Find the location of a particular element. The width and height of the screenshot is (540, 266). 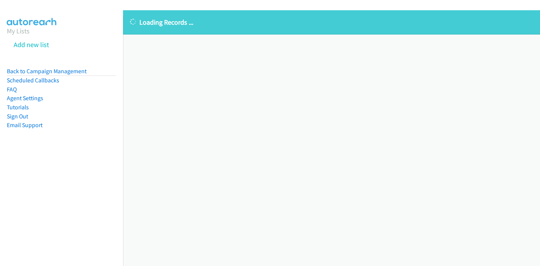

a: Tutorials is located at coordinates (18, 107).